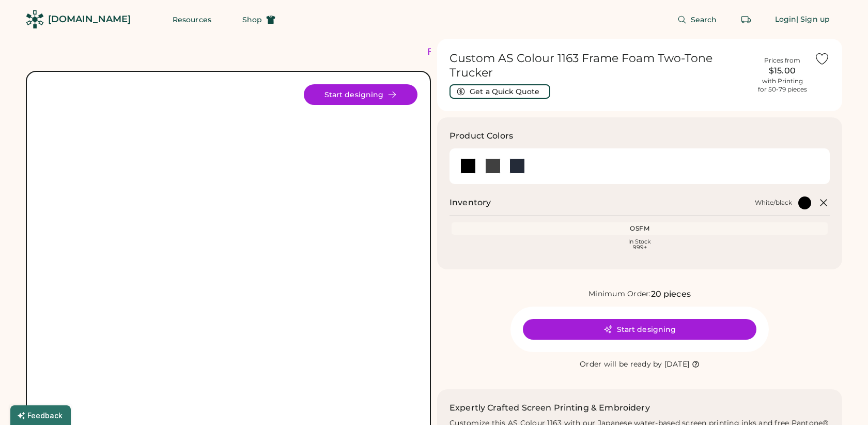  I want to click on div: $15.00, so click(783, 70).